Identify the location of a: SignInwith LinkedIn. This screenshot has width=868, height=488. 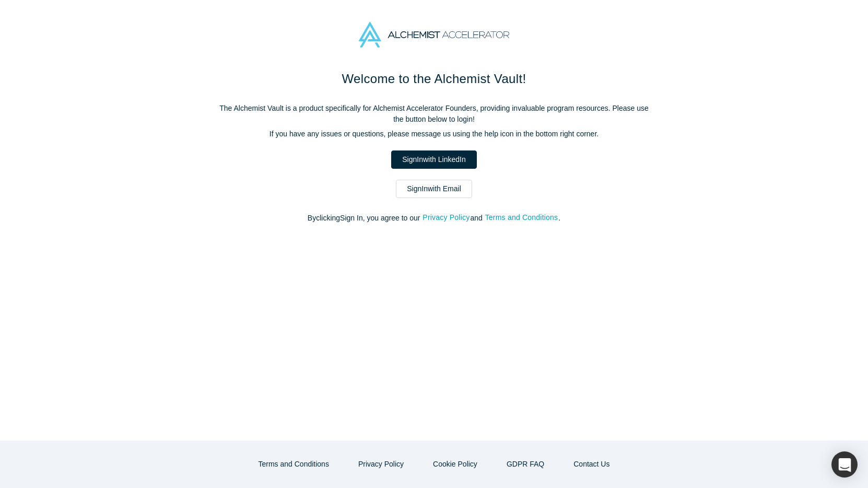
(433, 159).